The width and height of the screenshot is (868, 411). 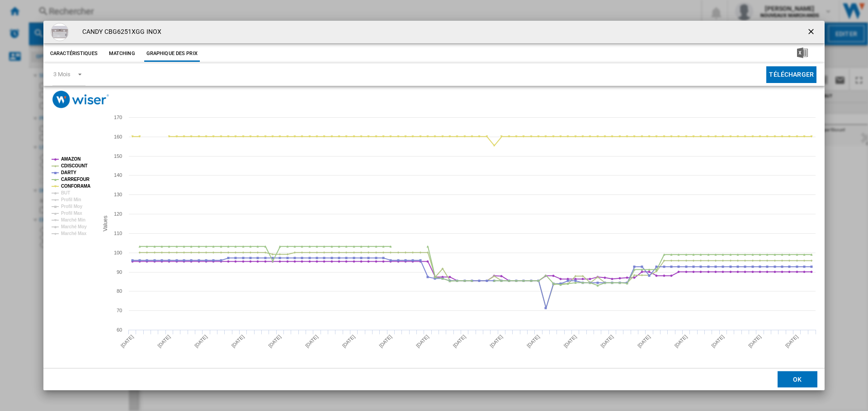 What do you see at coordinates (74, 54) in the screenshot?
I see `button: Caractéristiques` at bounding box center [74, 54].